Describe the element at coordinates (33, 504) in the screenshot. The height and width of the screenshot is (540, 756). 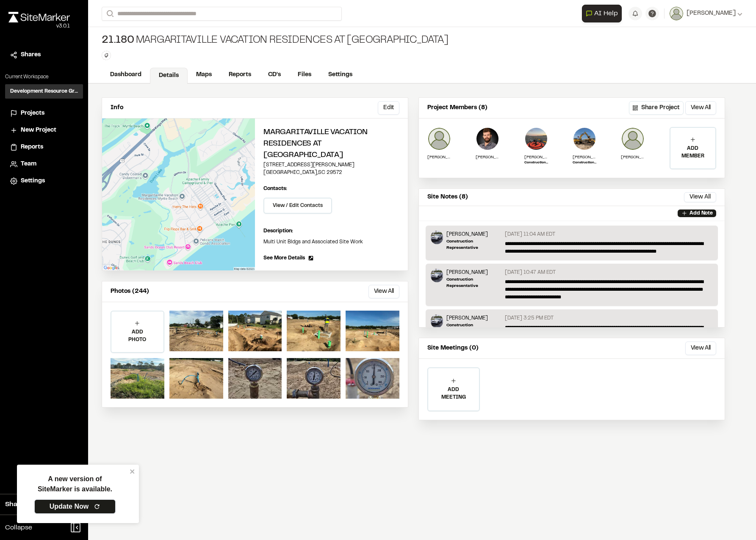
I see `span: Share Workspace` at that location.